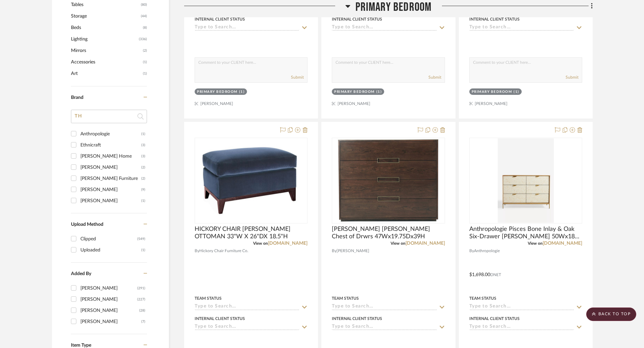 The image size is (644, 348). Describe the element at coordinates (141, 288) in the screenshot. I see `div: (291)` at that location.